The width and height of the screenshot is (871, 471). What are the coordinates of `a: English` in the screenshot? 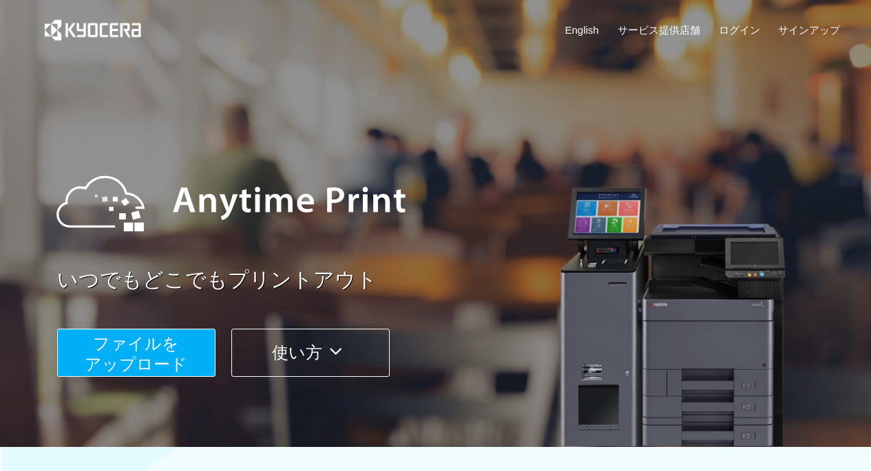 It's located at (581, 30).